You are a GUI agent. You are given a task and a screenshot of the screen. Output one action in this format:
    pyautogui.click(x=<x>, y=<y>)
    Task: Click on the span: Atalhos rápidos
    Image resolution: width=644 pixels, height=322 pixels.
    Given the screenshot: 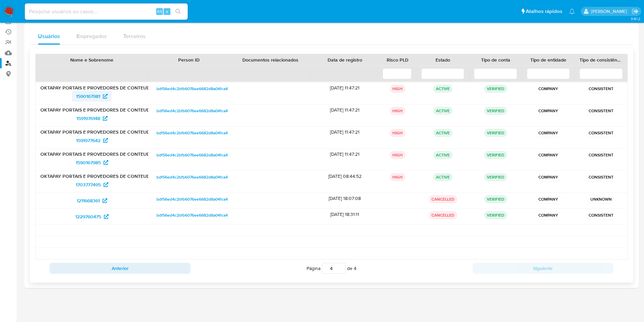 What is the action you would take?
    pyautogui.click(x=544, y=11)
    